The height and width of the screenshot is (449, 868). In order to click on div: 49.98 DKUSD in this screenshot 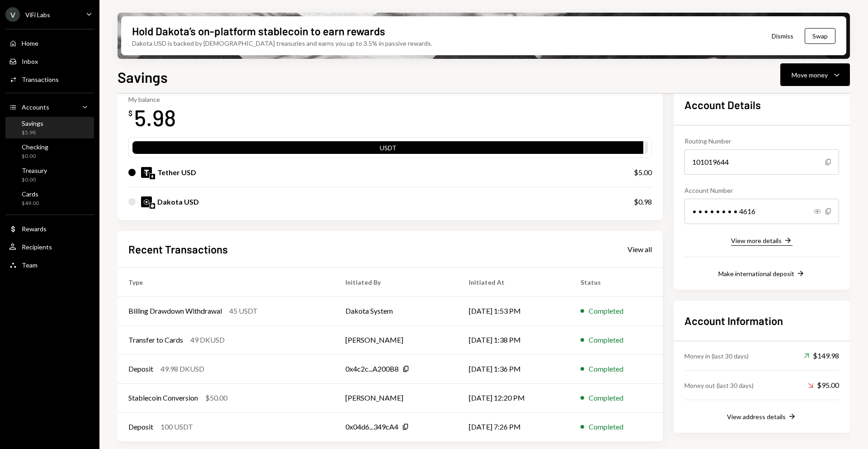, I will do `click(182, 368)`.